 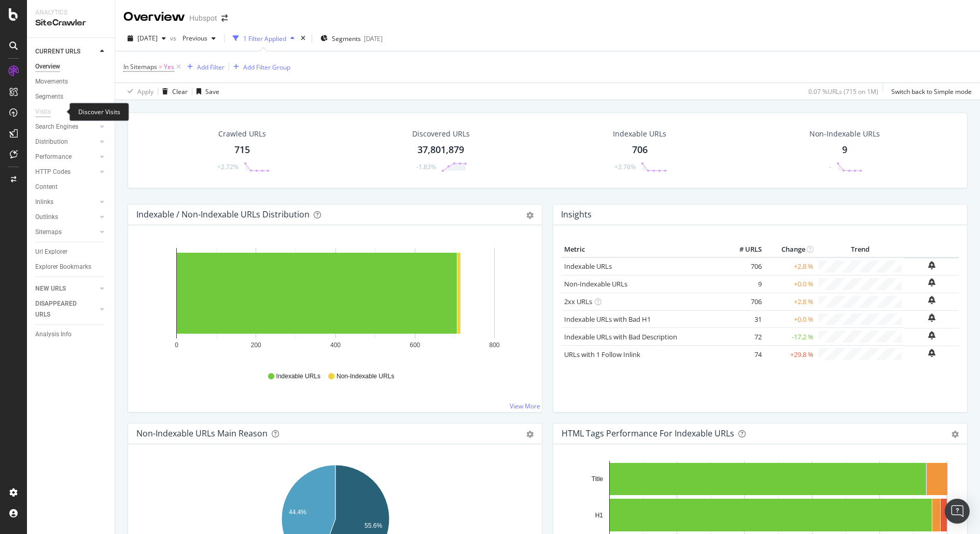 I want to click on div: Distribution, so click(x=52, y=142).